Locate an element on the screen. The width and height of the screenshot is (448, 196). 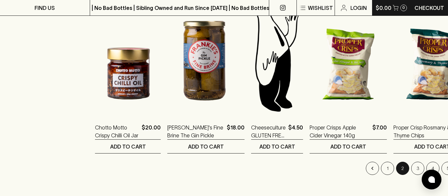
p: $7.00 is located at coordinates (380, 131).